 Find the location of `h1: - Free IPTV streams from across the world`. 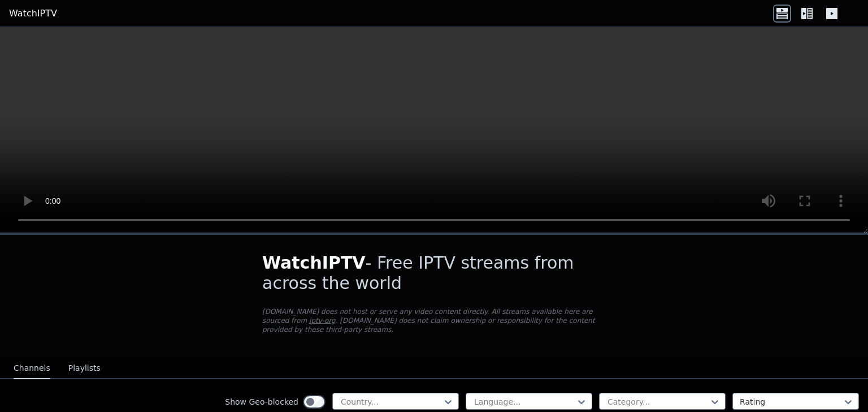

h1: - Free IPTV streams from across the world is located at coordinates (434, 273).